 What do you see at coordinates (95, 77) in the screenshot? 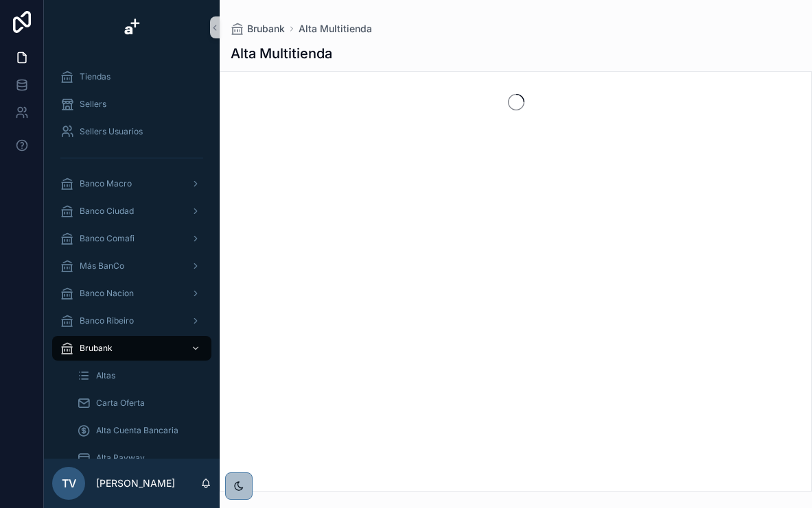
I see `span: Tiendas` at bounding box center [95, 77].